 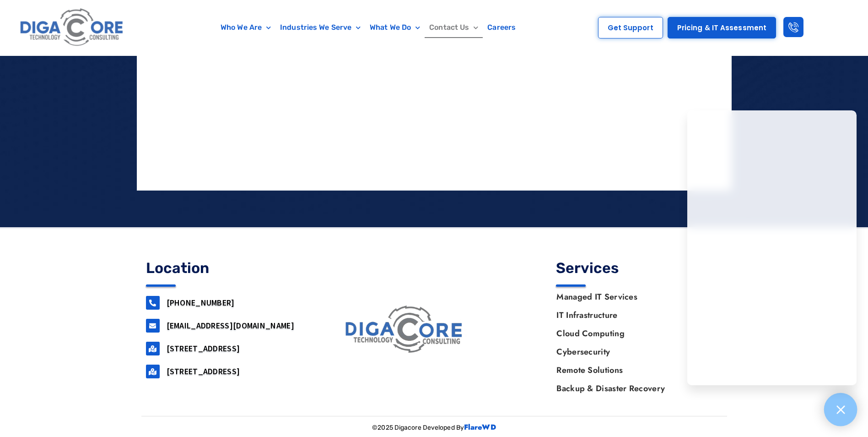 What do you see at coordinates (405, 329) in the screenshot?
I see `img: digacore logo` at bounding box center [405, 329].